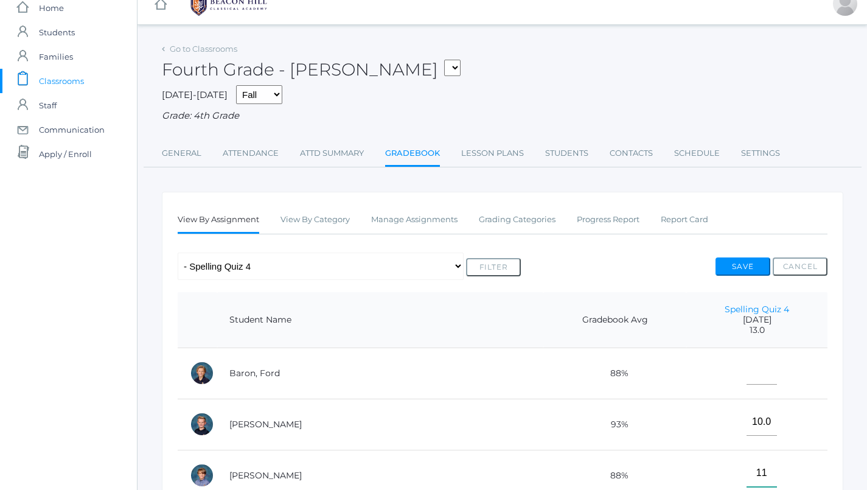  I want to click on a: View By Category, so click(315, 220).